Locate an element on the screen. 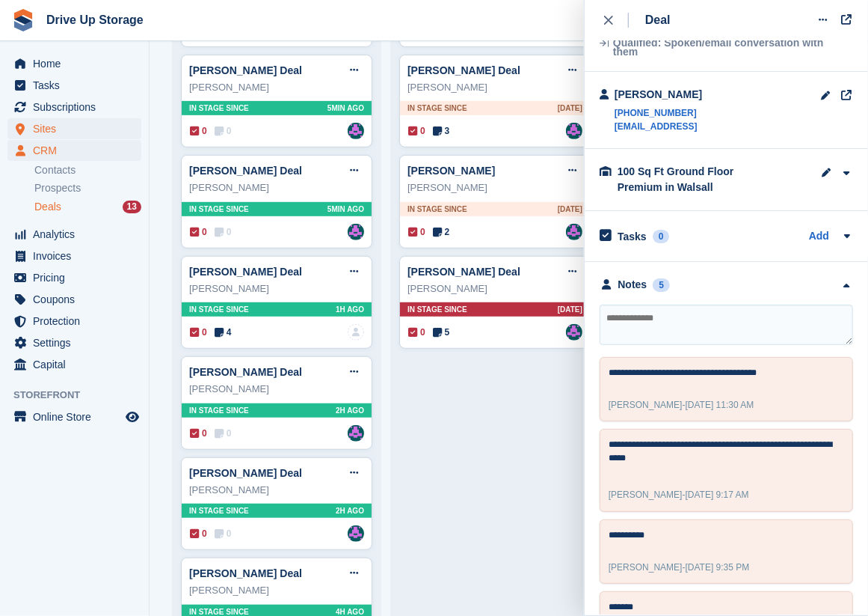 Image resolution: width=868 pixels, height=616 pixels. div: 100 Sq Ft Ground Floor Premium in Walsall is located at coordinates (693, 179).